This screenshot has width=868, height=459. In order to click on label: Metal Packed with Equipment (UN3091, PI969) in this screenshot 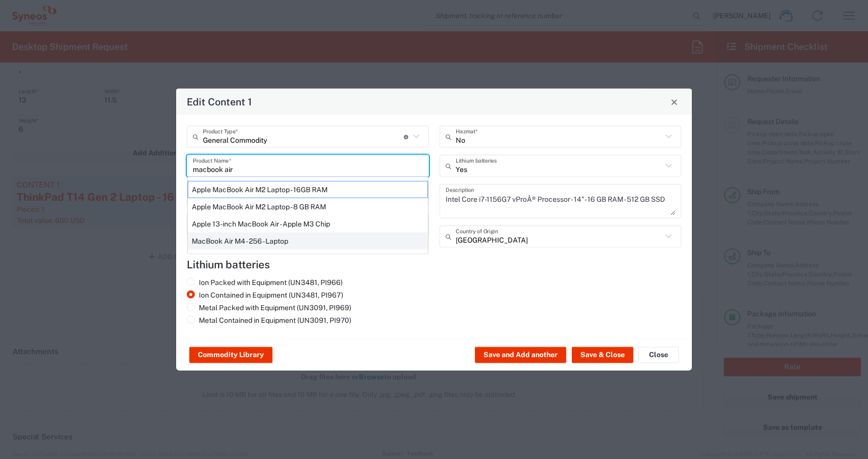, I will do `click(269, 308)`.